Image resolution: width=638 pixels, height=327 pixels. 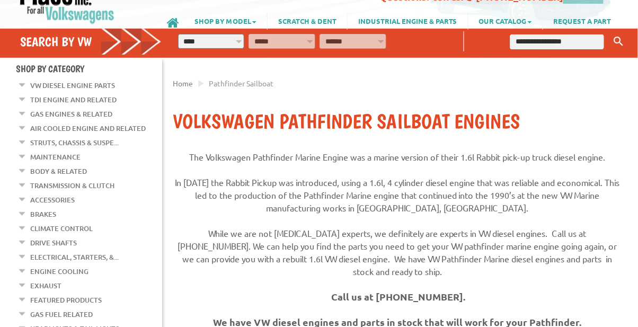 What do you see at coordinates (43, 214) in the screenshot?
I see `a: Brakes` at bounding box center [43, 214].